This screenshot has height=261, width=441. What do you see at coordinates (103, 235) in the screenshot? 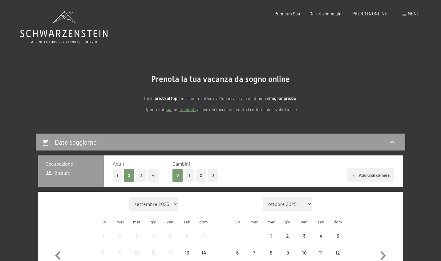
I see `div: Mon Sep 01 2025` at bounding box center [103, 235].